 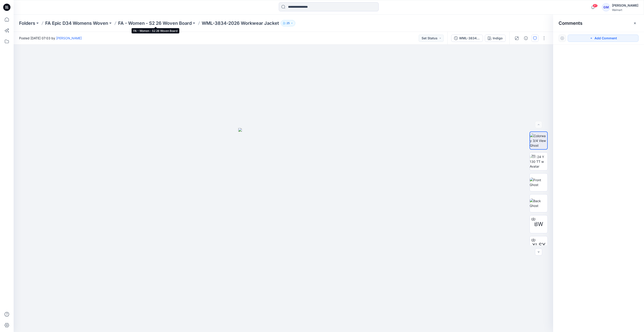 I want to click on span: XLSX, so click(x=538, y=245).